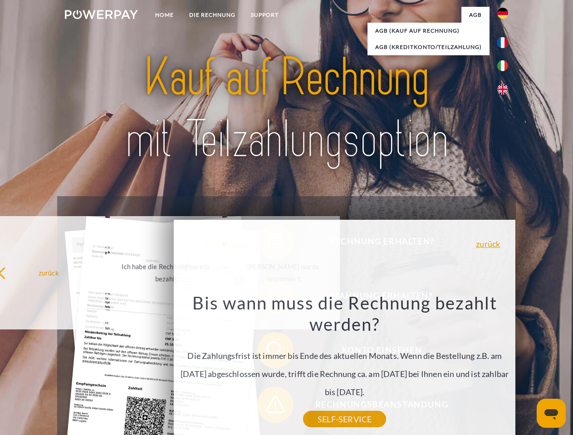  What do you see at coordinates (503, 66) in the screenshot?
I see `img: it` at bounding box center [503, 66].